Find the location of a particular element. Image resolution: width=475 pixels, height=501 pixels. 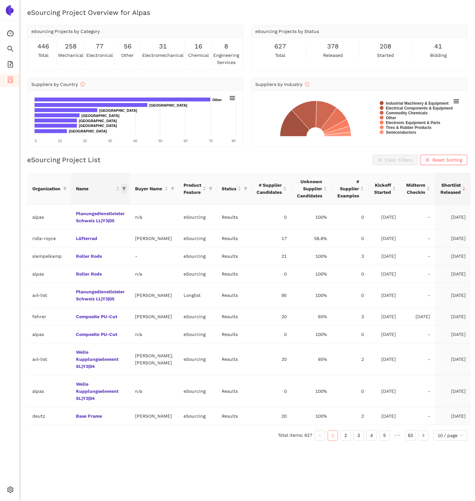

text: 40 is located at coordinates (135, 141).